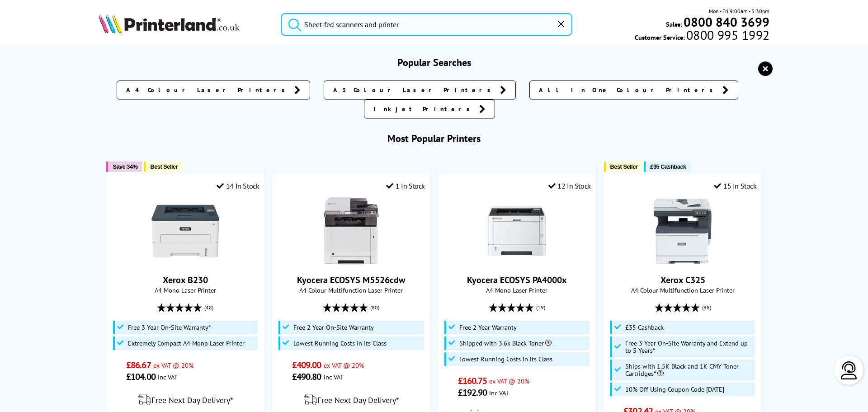 The height and width of the screenshot is (412, 868). Describe the element at coordinates (429, 109) in the screenshot. I see `a: Inkjet Printers` at that location.